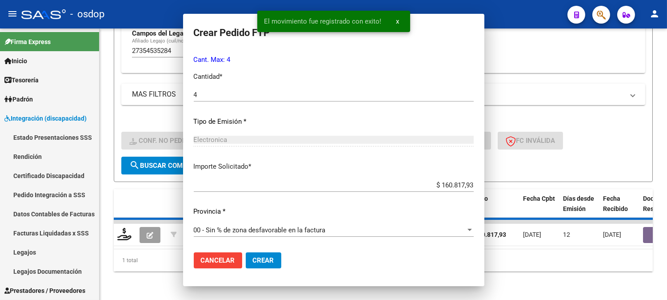  I want to click on p: Importe Solicitado, so click(334, 166).